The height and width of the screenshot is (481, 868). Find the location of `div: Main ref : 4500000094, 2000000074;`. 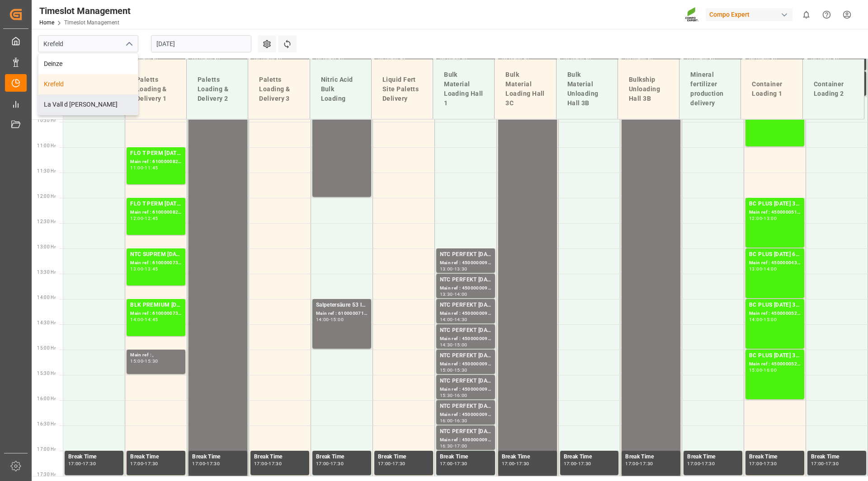

div: Main ref : 4500000094, 2000000074; is located at coordinates (466, 289).